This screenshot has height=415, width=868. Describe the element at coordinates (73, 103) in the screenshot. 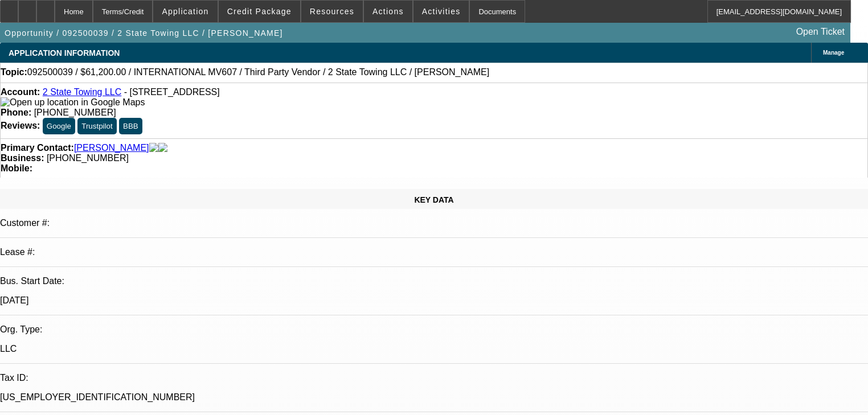

I see `img: Open up location in Google Maps` at that location.